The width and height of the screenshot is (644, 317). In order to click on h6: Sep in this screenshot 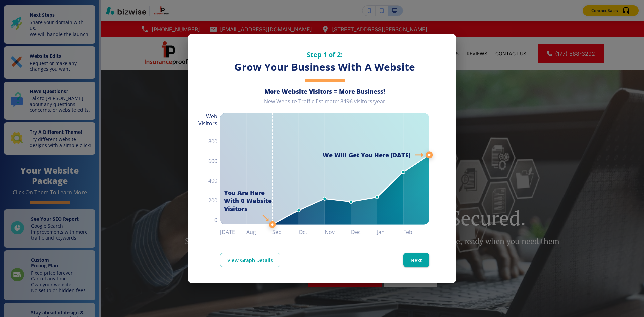, I will do `click(285, 232)`.